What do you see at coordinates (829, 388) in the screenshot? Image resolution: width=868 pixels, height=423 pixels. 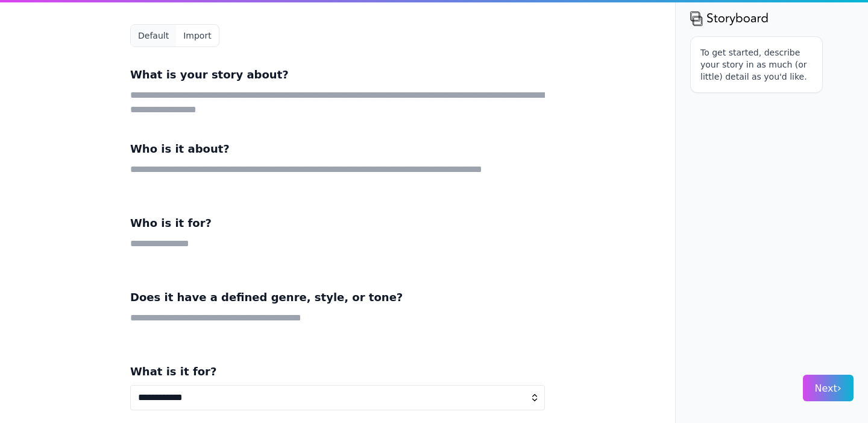 I see `button: Next›` at bounding box center [829, 388].